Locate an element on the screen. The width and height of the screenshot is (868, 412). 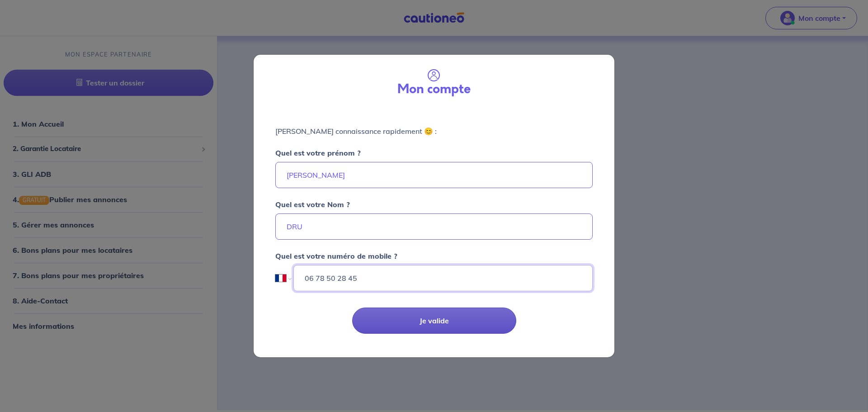
strong: Quel est votre Nom ? is located at coordinates (312, 205).